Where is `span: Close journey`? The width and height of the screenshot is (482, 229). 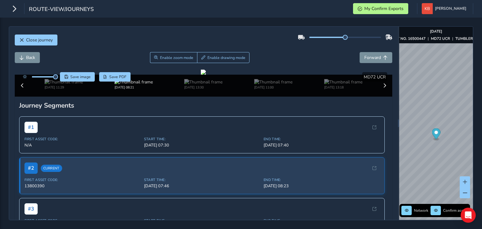
span: Close journey is located at coordinates (39, 40).